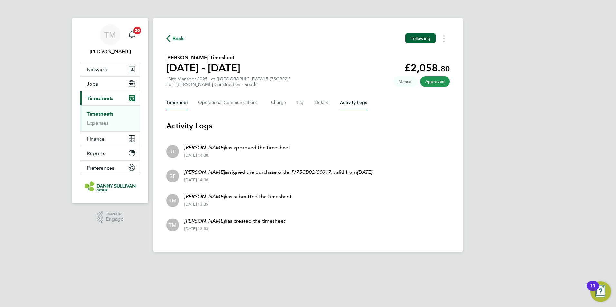 The height and width of the screenshot is (307, 616). What do you see at coordinates (278, 172) in the screenshot?
I see `p: assigned the purchase order , valid from` at bounding box center [278, 172].